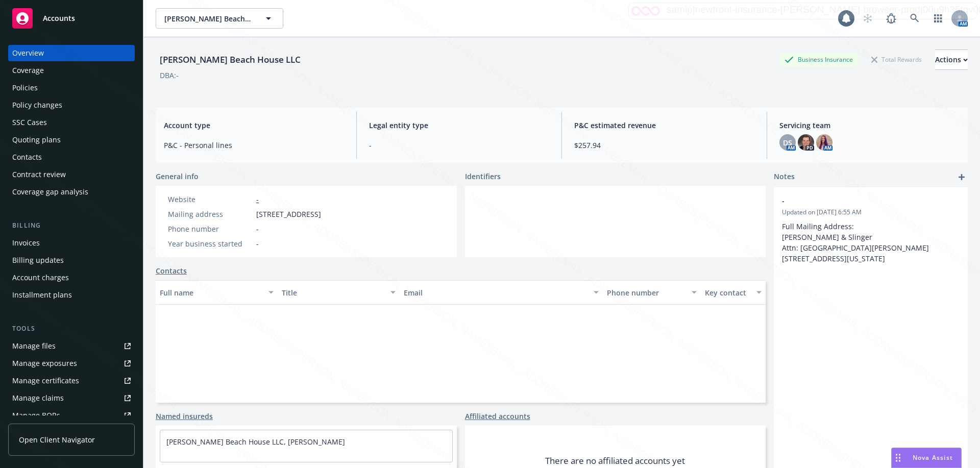 The width and height of the screenshot is (980, 468). What do you see at coordinates (72, 381) in the screenshot?
I see `a: Manage certificates` at bounding box center [72, 381].